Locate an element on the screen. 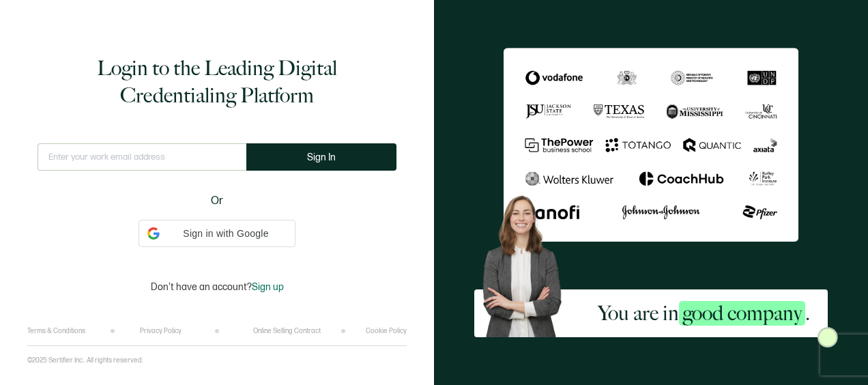 This screenshot has width=868, height=385. p: ©2025 Sertifier Inc.. All rights reserved. is located at coordinates (85, 360).